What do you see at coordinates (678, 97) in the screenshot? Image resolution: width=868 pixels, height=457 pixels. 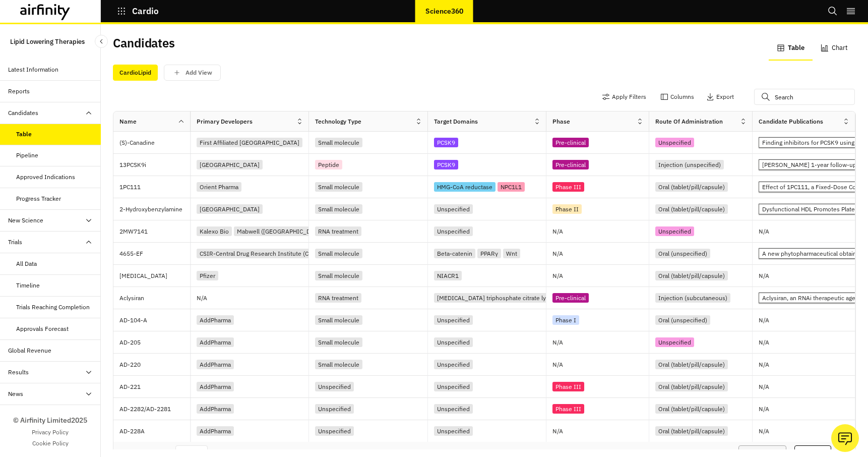 I see `button: Columns` at bounding box center [678, 97].